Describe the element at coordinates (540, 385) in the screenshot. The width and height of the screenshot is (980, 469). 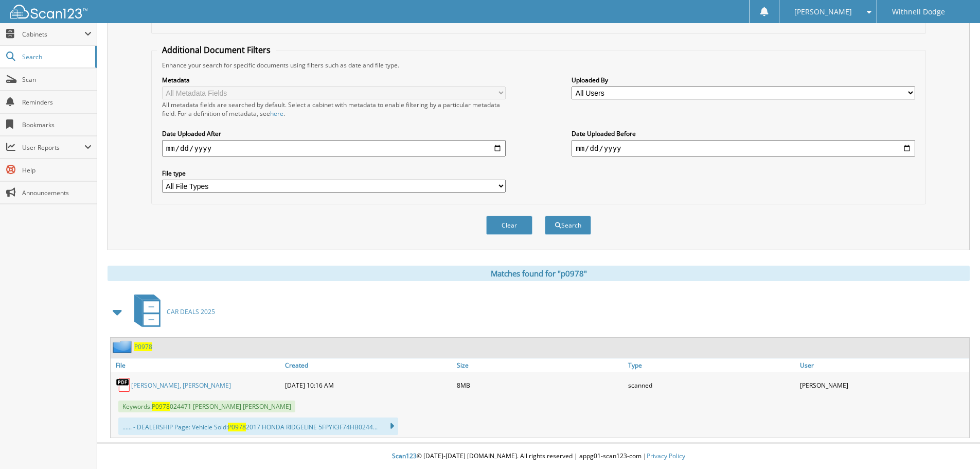
I see `div: 8MB` at that location.